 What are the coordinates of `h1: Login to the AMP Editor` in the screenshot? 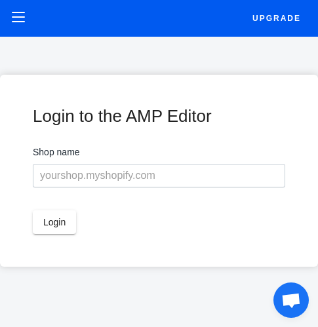 It's located at (159, 116).